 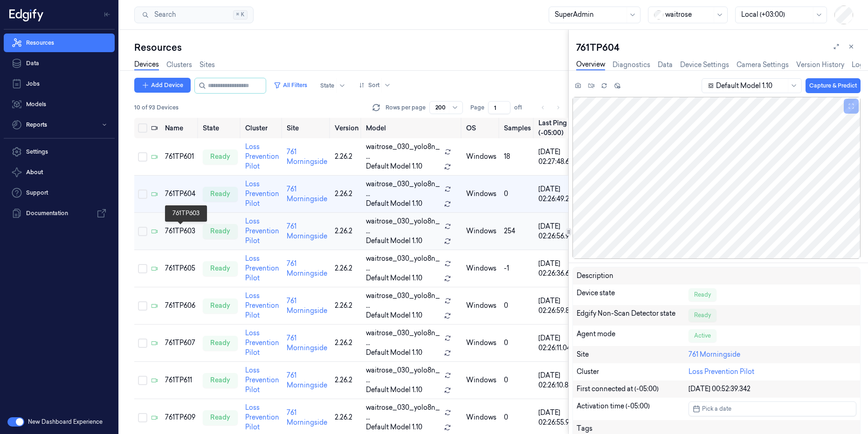 I want to click on a: Jobs, so click(x=59, y=84).